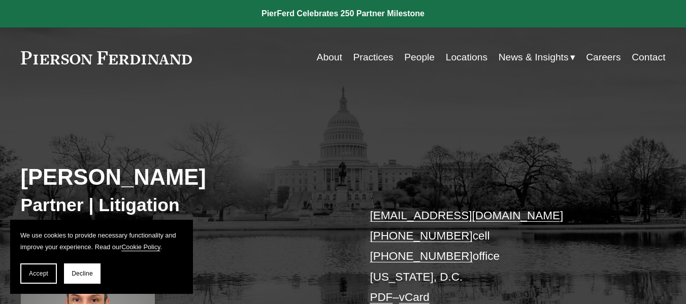  I want to click on a: People, so click(420, 57).